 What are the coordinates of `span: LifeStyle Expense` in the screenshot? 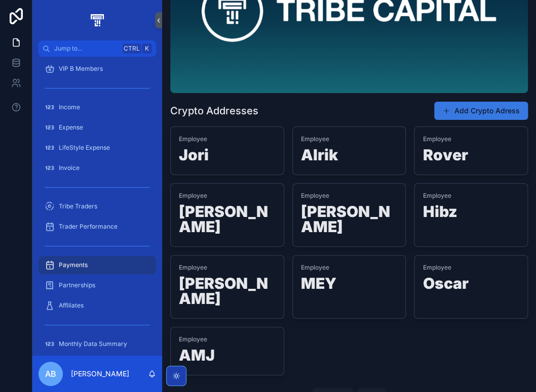 It's located at (84, 148).